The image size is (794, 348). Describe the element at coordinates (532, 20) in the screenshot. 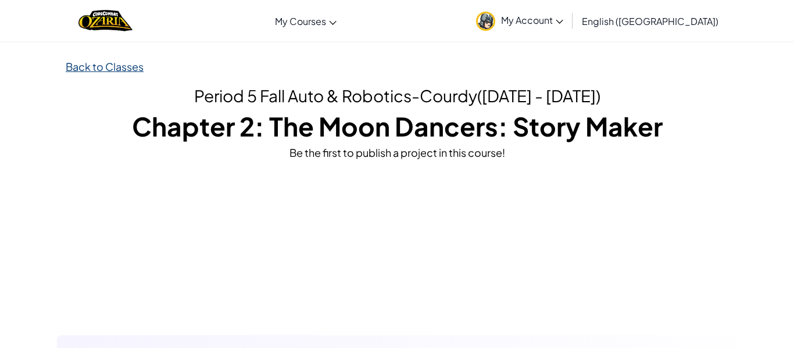

I see `span: My Account` at that location.